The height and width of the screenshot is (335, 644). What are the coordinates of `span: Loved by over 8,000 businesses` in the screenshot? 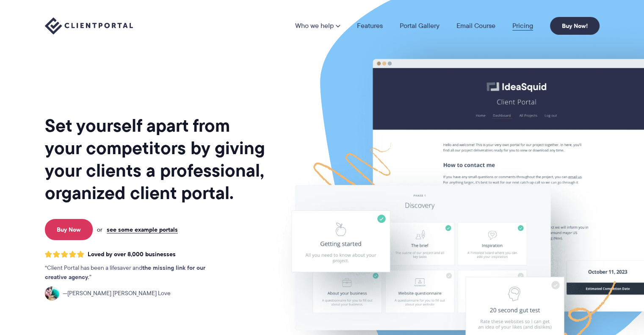 It's located at (132, 253).